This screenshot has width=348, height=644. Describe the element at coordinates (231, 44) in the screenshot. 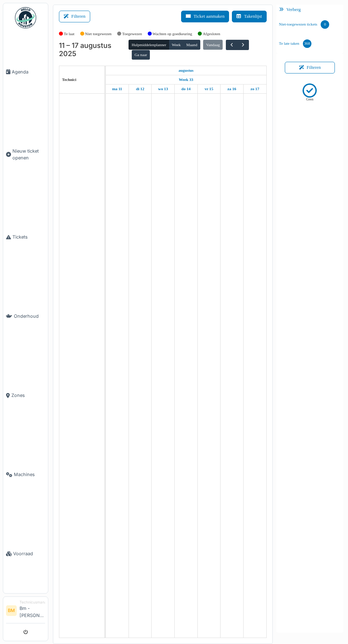

I see `button: Vorige` at that location.